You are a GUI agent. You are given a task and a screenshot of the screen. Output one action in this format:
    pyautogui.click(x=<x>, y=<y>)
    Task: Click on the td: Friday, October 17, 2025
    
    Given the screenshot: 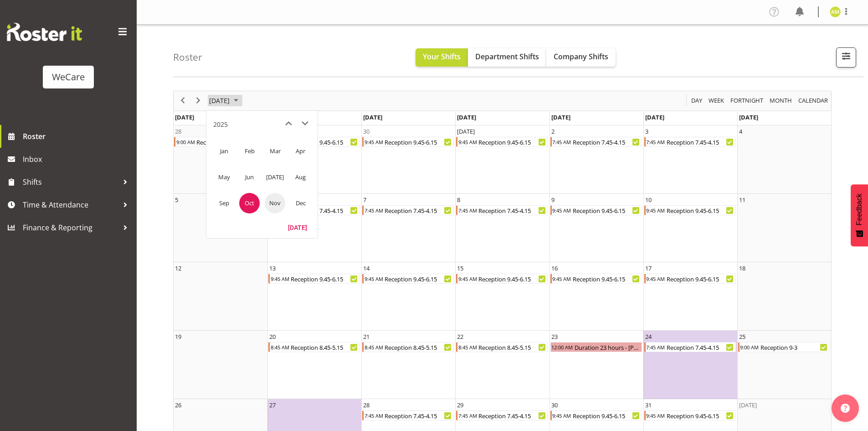 What is the action you would take?
    pyautogui.click(x=691, y=297)
    